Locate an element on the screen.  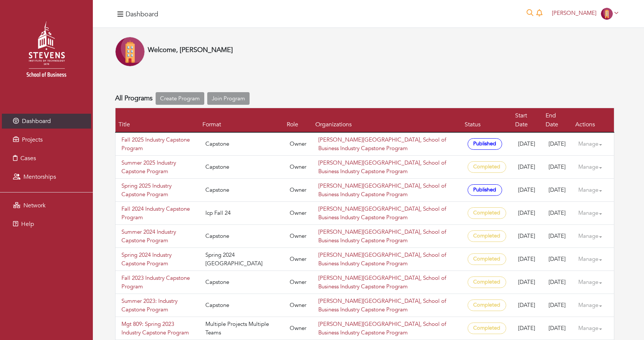
th: Organizations is located at coordinates (387, 120).